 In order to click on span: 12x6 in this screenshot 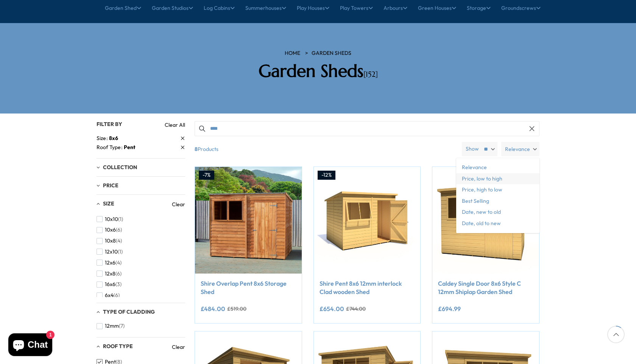, I will do `click(110, 262)`.